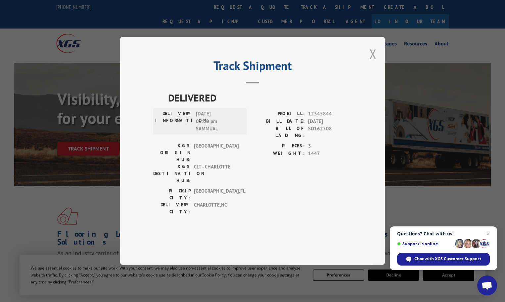  Describe the element at coordinates (279, 121) in the screenshot. I see `label: BILL DATE:` at that location.